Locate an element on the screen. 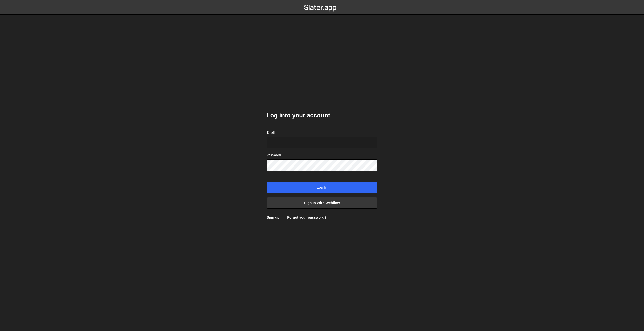 This screenshot has height=331, width=644. h2: Log into your account is located at coordinates (322, 115).